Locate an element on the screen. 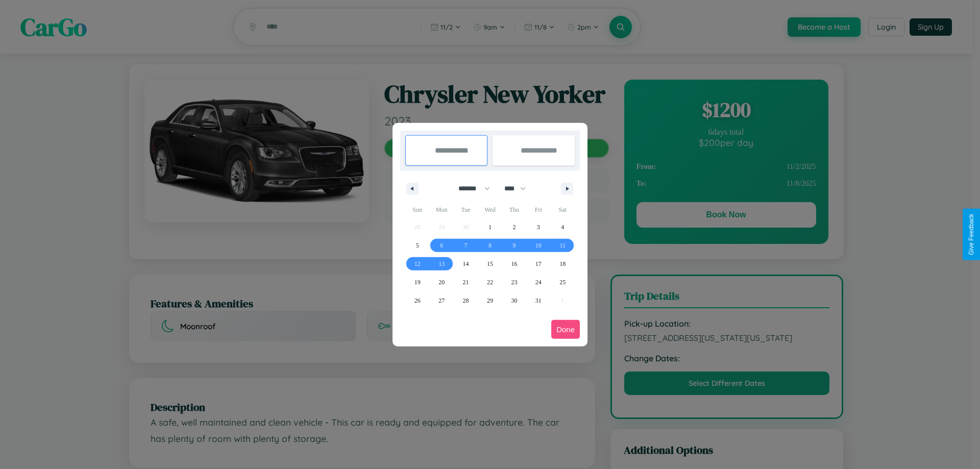  span: 28 is located at coordinates (466, 300).